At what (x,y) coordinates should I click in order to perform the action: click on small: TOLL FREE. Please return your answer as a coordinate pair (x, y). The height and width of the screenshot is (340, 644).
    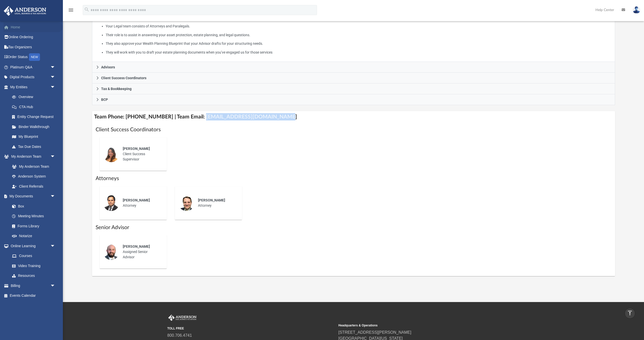
    Looking at the image, I should click on (251, 328).